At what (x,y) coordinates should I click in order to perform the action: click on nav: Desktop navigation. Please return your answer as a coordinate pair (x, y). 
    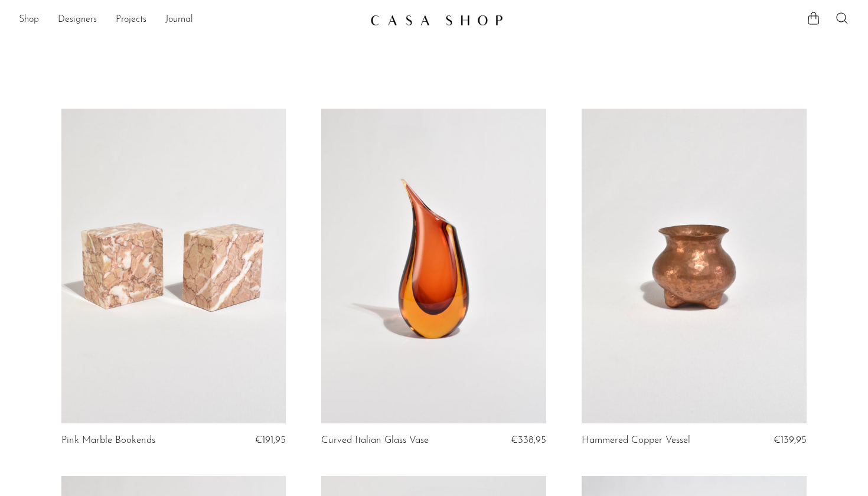
    Looking at the image, I should click on (189, 20).